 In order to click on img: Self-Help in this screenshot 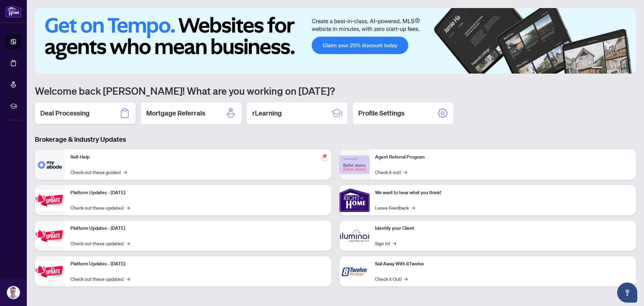, I will do `click(50, 164)`.